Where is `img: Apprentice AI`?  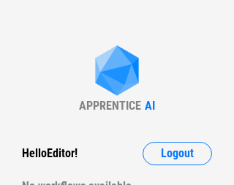 img: Apprentice AI is located at coordinates (117, 72).